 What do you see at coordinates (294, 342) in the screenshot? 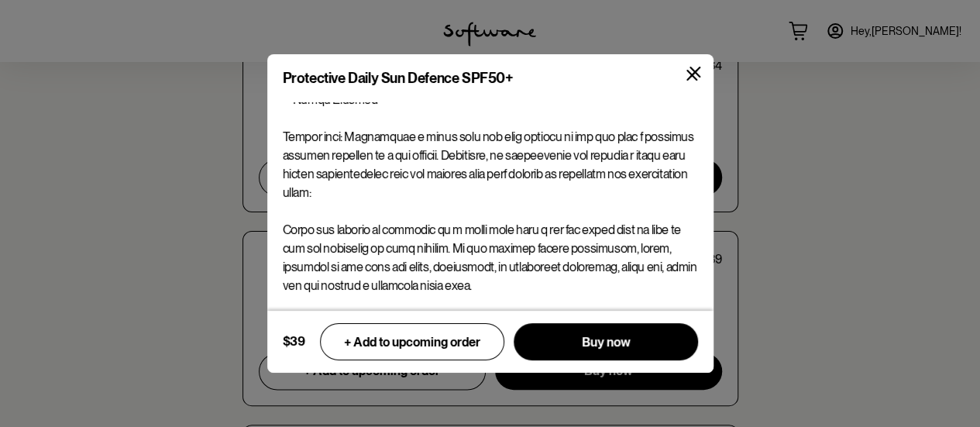
I see `div: $39` at bounding box center [294, 342].